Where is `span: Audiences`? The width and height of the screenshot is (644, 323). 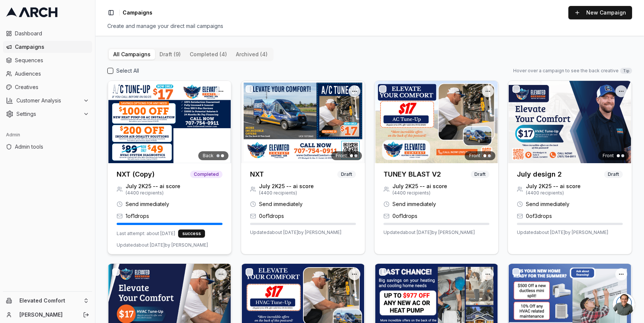 span: Audiences is located at coordinates (52, 74).